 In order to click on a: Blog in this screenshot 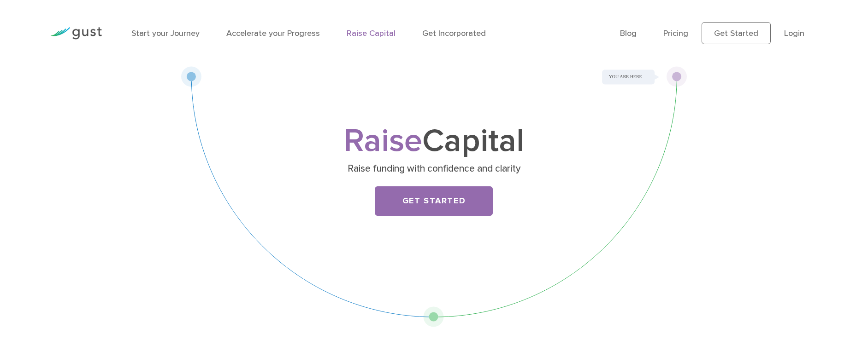, I will do `click(628, 33)`.